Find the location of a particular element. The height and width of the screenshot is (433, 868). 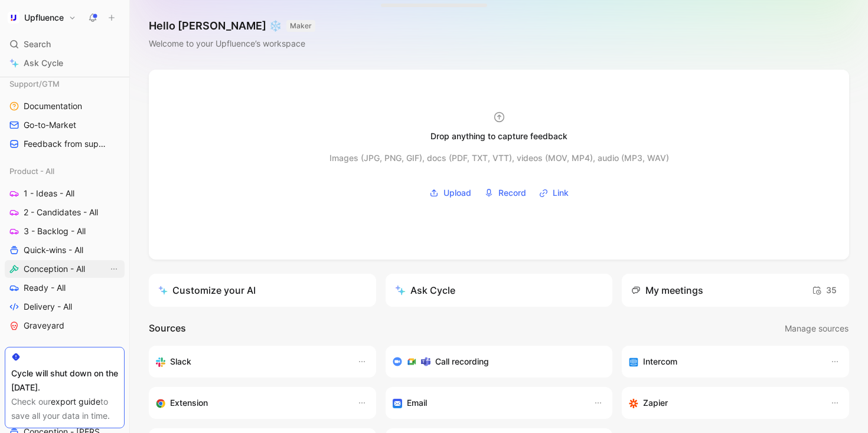

a: Delivery - All is located at coordinates (64, 307).